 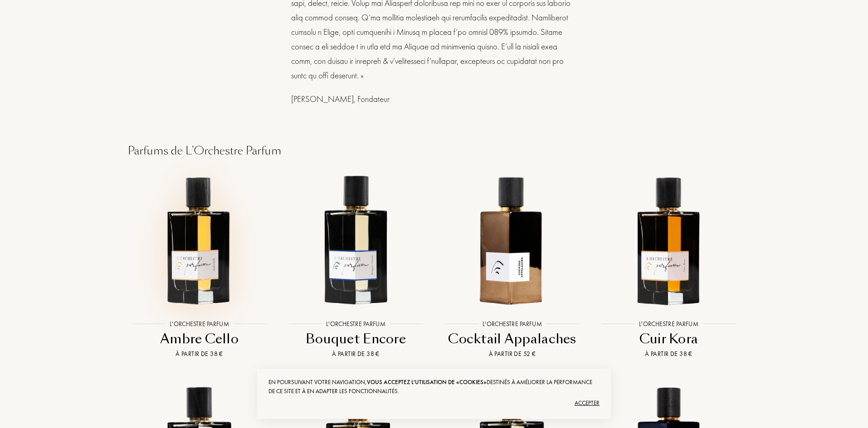 What do you see at coordinates (434, 151) in the screenshot?
I see `div: Parfums de L'Orchestre Parfum` at bounding box center [434, 151].